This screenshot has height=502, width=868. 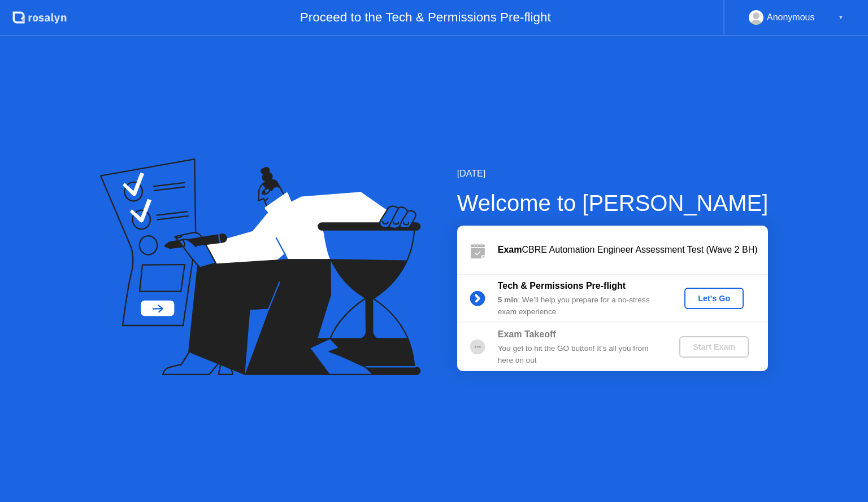 What do you see at coordinates (509, 250) in the screenshot?
I see `b: Exam` at bounding box center [509, 250].